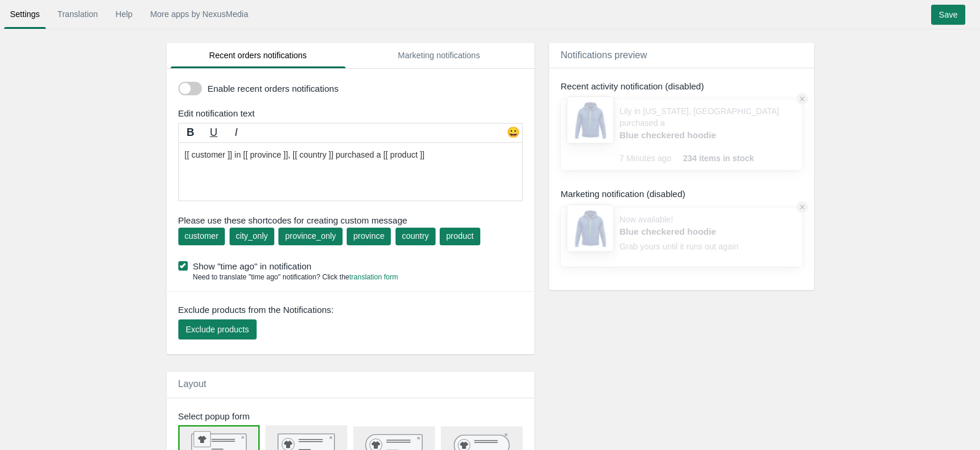 The image size is (980, 450). What do you see at coordinates (368, 236) in the screenshot?
I see `div: province` at bounding box center [368, 236].